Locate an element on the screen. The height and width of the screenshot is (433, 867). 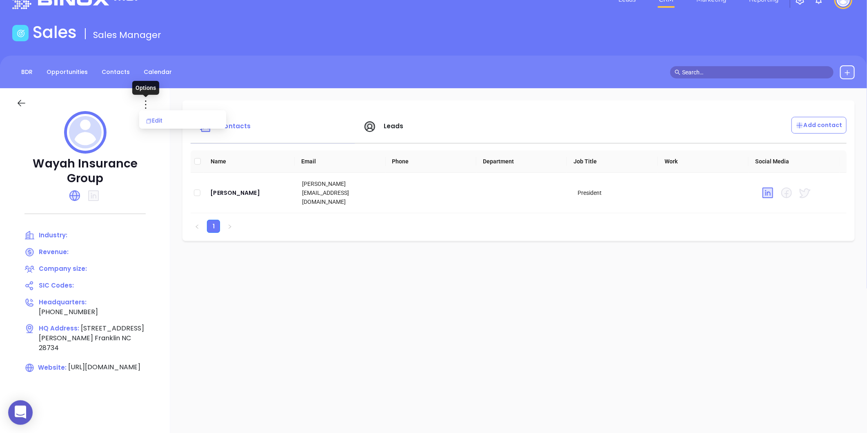
span: search is located at coordinates (677, 72).